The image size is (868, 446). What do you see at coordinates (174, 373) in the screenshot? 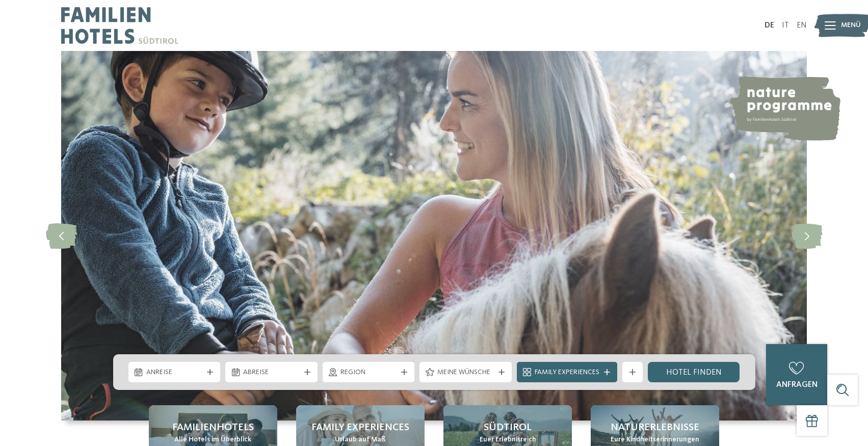
I see `span: Anreise` at bounding box center [174, 373].